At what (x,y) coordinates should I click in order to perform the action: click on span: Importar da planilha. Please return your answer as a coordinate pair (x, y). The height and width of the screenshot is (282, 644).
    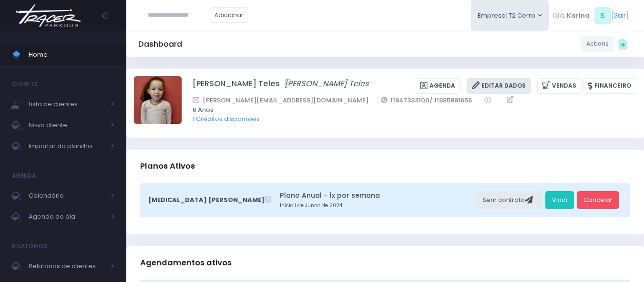
    Looking at the image, I should click on (67, 146).